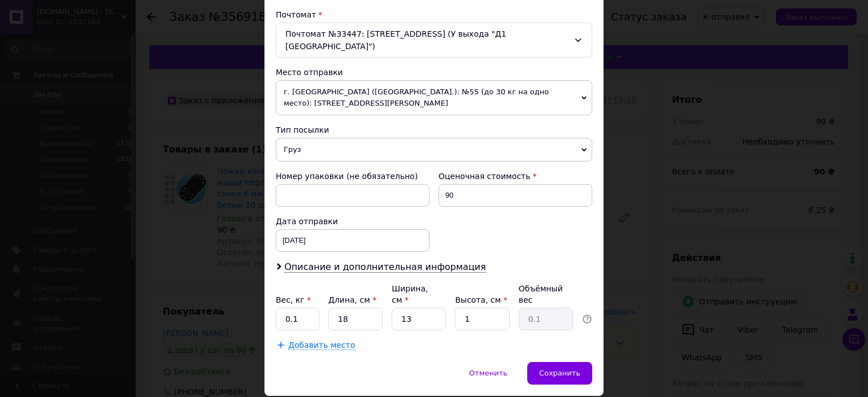 The image size is (868, 397). I want to click on span: Груз, so click(434, 149).